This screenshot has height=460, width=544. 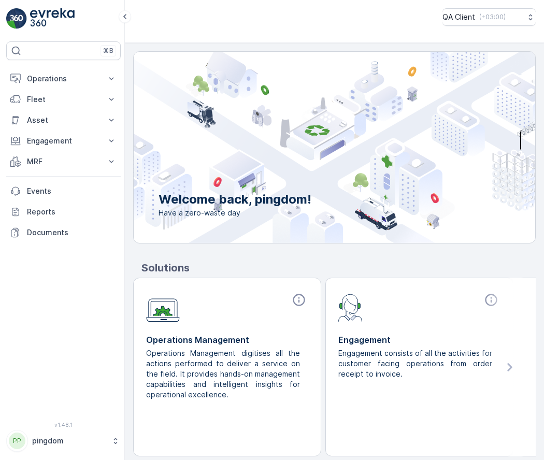 I want to click on p: Reports, so click(x=71, y=212).